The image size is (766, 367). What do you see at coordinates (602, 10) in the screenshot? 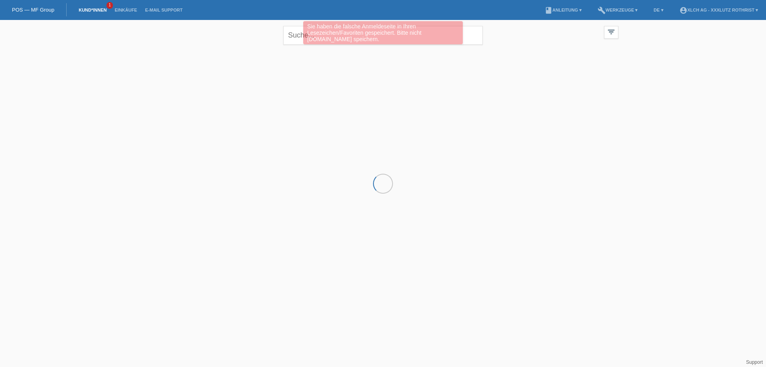
I see `i: build` at bounding box center [602, 10].